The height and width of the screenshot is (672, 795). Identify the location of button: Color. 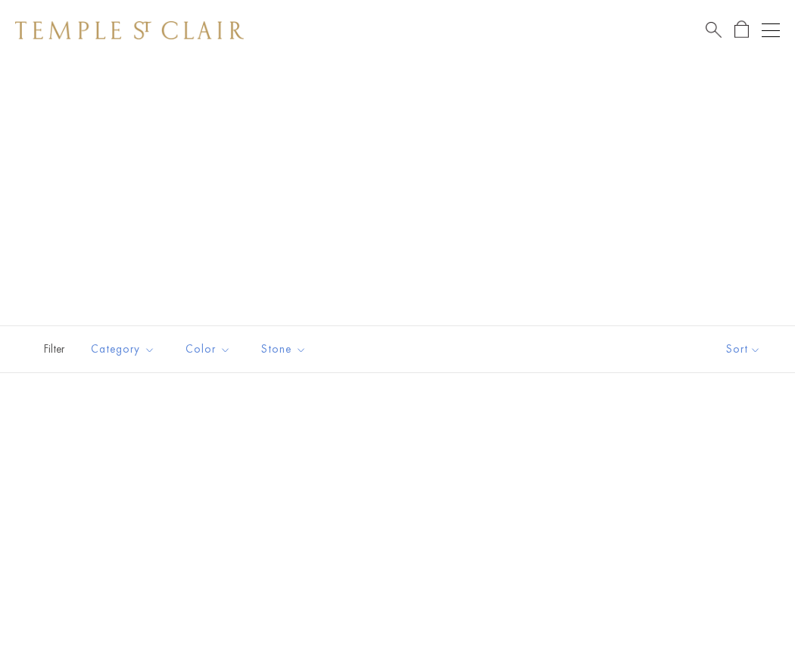
(209, 349).